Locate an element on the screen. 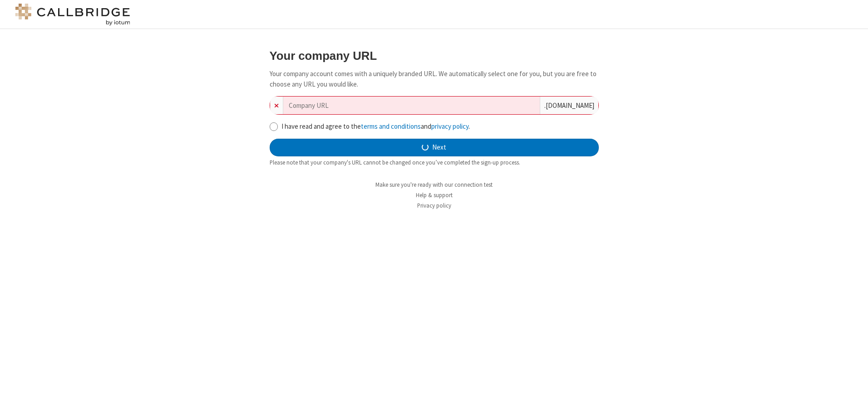  span: Next is located at coordinates (439, 147).